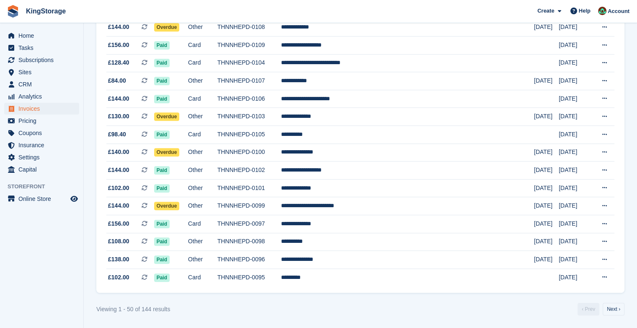 The width and height of the screenshot is (637, 328). Describe the element at coordinates (249, 152) in the screenshot. I see `td: THNNHEPD-0100` at that location.